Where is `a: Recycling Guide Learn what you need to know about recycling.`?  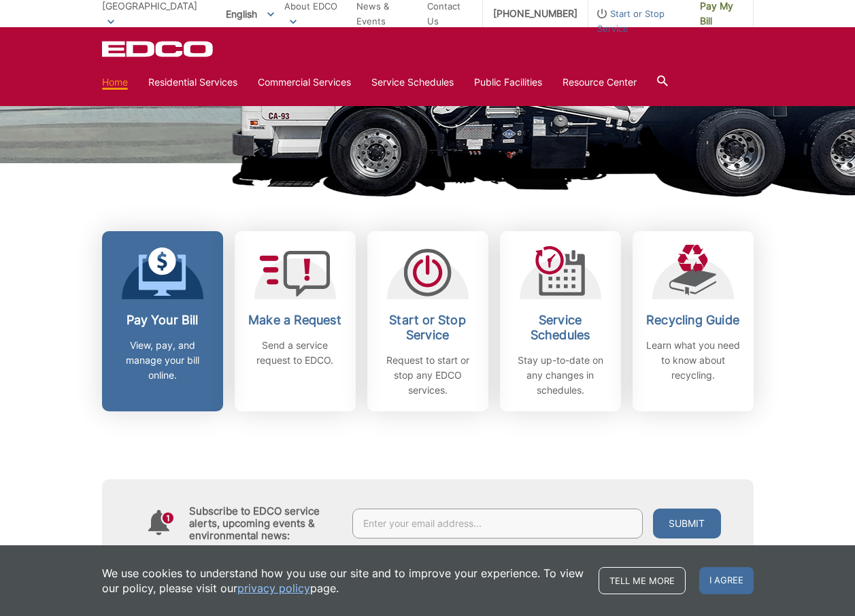
a: Recycling Guide Learn what you need to know about recycling. is located at coordinates (693, 320).